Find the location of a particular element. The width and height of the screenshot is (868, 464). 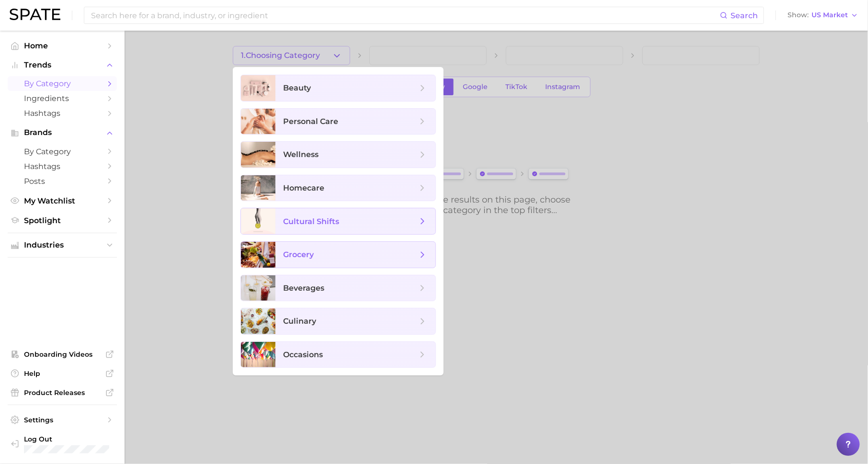

a: Posts is located at coordinates (62, 181).